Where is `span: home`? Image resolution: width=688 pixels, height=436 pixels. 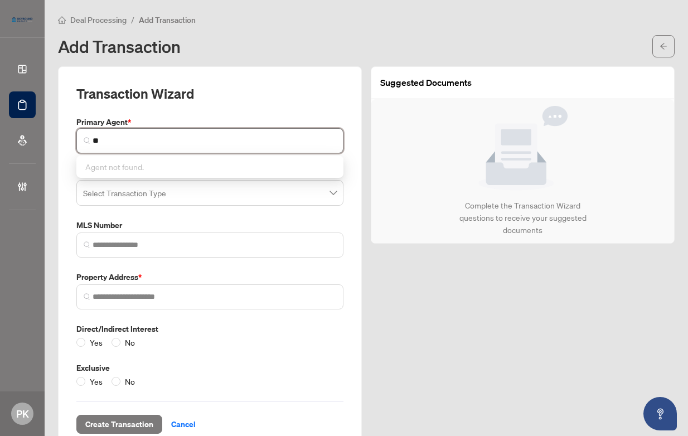
span: home is located at coordinates (62, 20).